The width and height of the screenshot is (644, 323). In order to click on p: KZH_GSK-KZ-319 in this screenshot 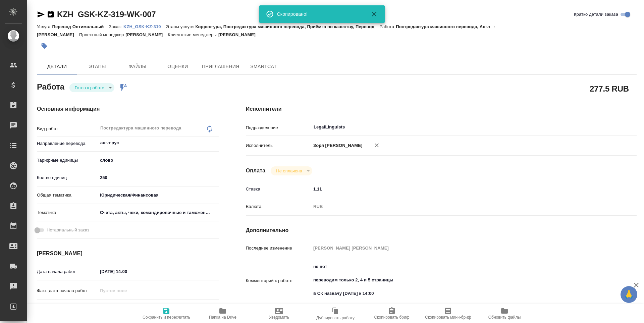, I will do `click(145, 27)`.